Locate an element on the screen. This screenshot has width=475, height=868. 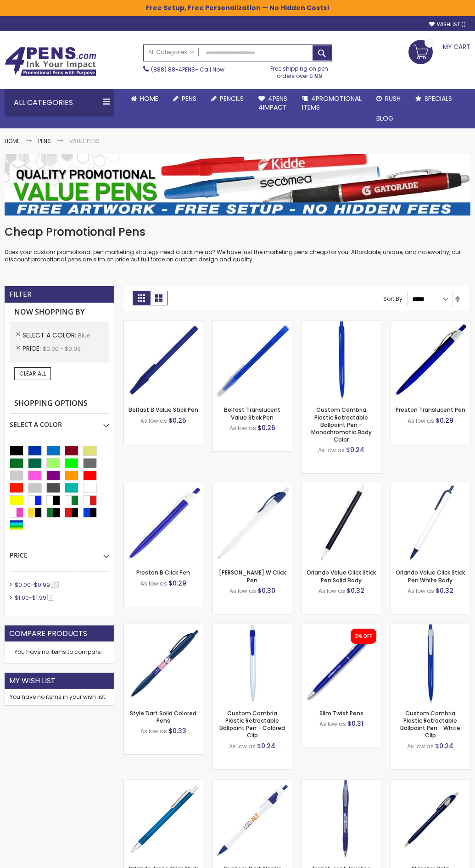
img: Slim Twist-Blue is located at coordinates (341, 663).